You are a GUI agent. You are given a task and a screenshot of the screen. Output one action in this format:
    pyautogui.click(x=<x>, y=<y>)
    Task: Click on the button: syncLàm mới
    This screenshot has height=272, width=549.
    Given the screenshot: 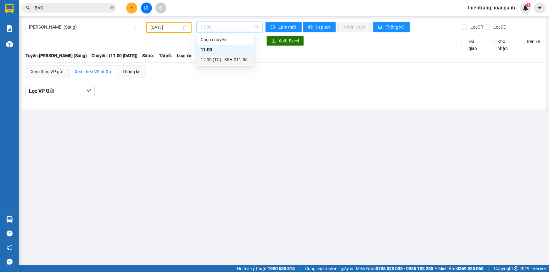 What is the action you would take?
    pyautogui.click(x=283, y=27)
    